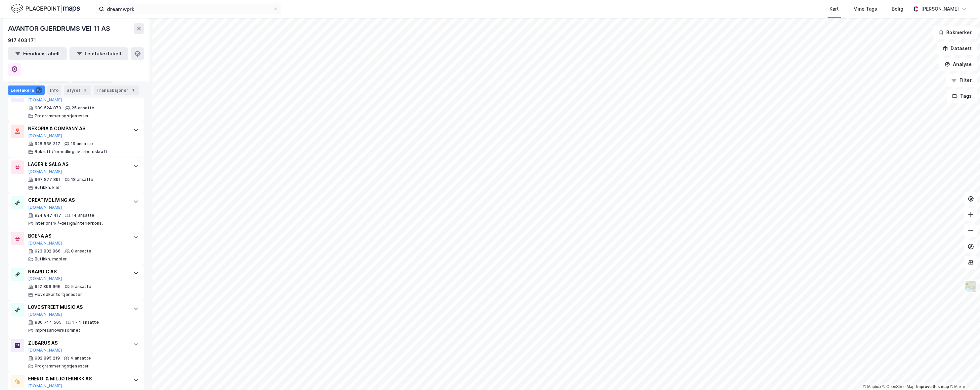  What do you see at coordinates (77, 307) in the screenshot?
I see `div: LOVE STREET MUSIC AS` at bounding box center [77, 307].